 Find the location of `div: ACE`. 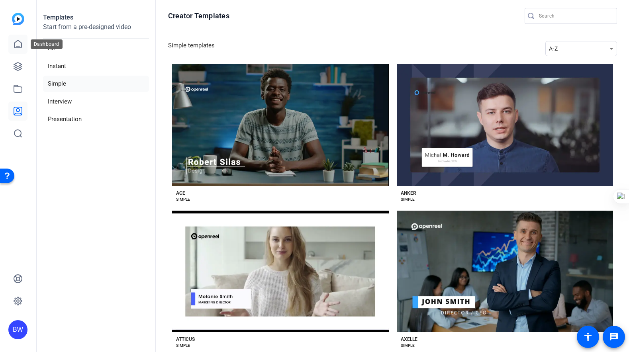

div: ACE is located at coordinates (180, 193).